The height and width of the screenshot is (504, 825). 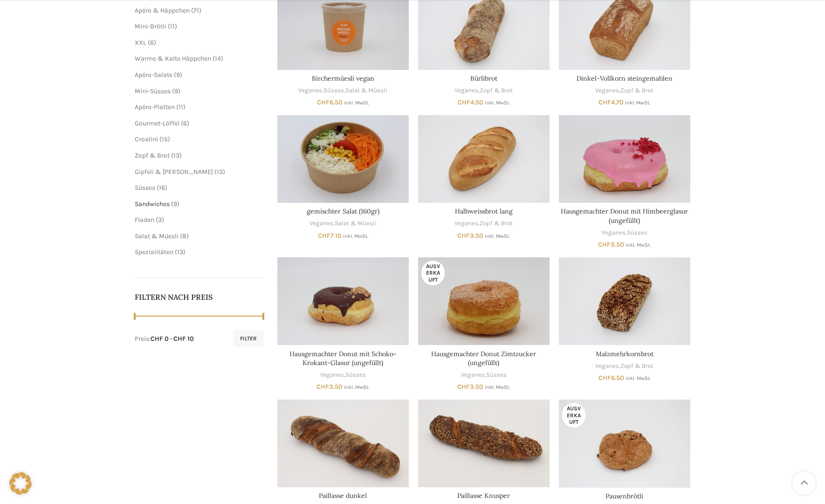 I want to click on span: 8, so click(x=184, y=236).